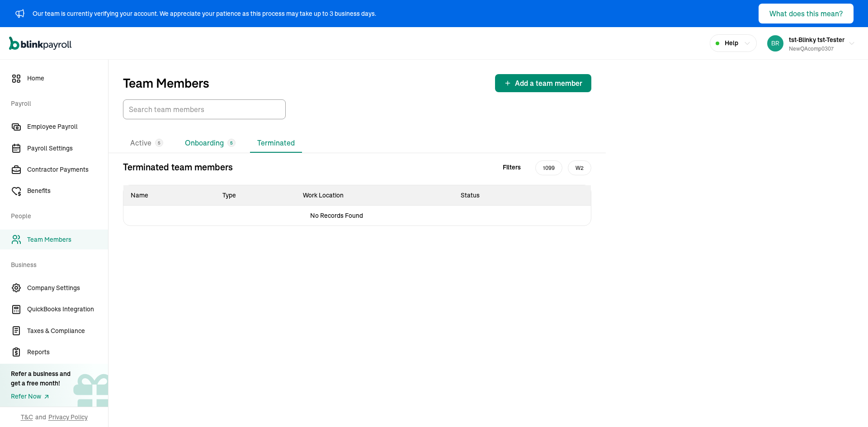 The height and width of the screenshot is (427, 868). Describe the element at coordinates (549, 168) in the screenshot. I see `span: 1099` at that location.